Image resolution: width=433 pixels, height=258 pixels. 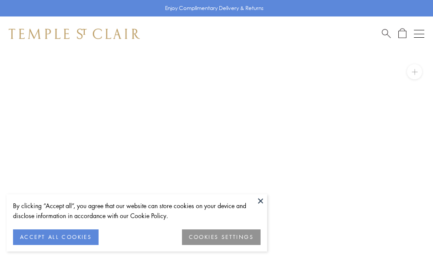 What do you see at coordinates (214, 8) in the screenshot?
I see `p: Enjoy Complimentary Delivery & Returns` at bounding box center [214, 8].